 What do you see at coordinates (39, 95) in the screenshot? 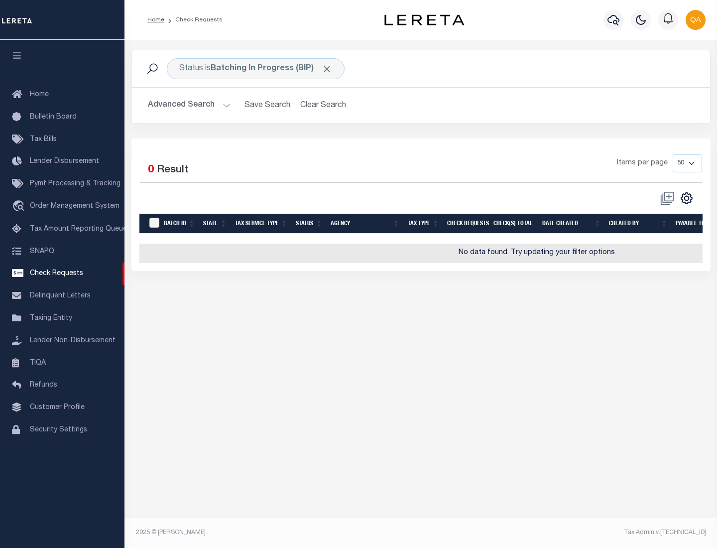
I see `span: Home` at bounding box center [39, 95].